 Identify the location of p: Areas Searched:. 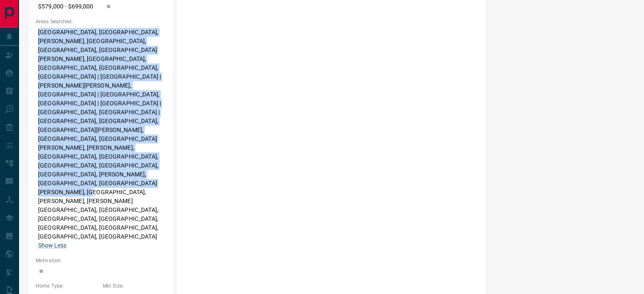
(101, 21).